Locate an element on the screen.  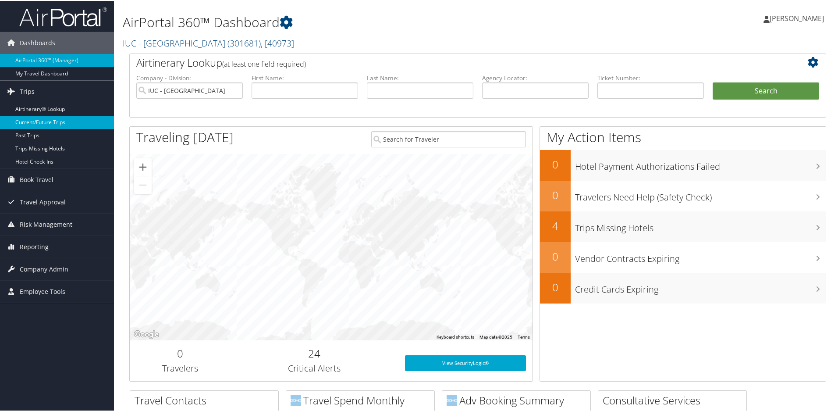
span: (at least one field required) is located at coordinates (264, 63).